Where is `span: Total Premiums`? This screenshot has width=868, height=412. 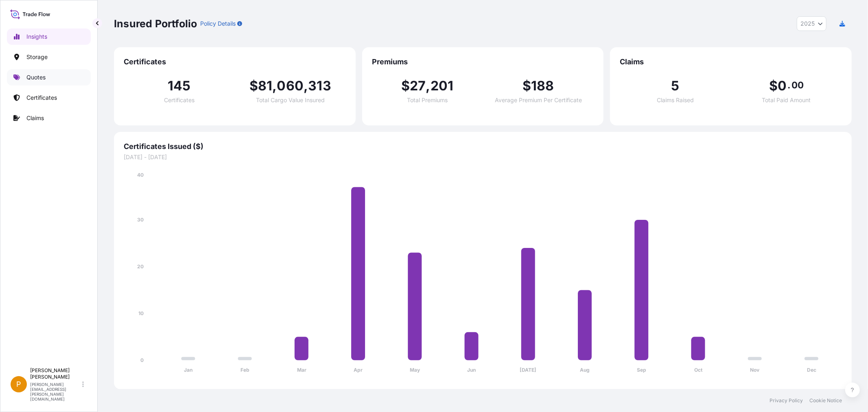
span: Total Premiums is located at coordinates (427, 100).